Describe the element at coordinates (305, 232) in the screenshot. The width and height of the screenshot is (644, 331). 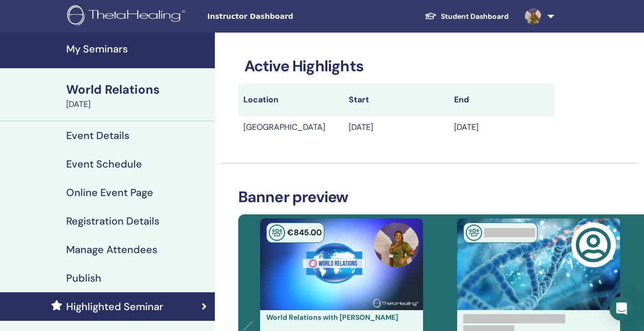
I see `span: € 845 .00` at that location.